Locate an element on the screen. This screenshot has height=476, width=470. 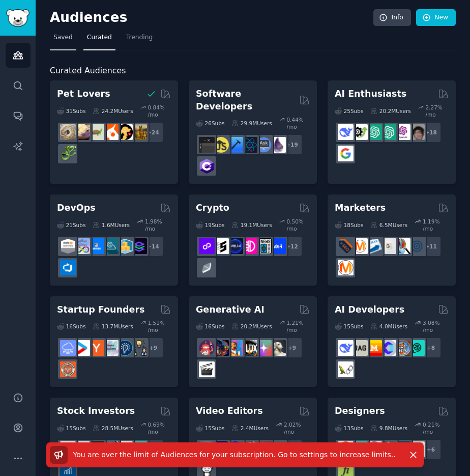
h2: Software Developers is located at coordinates (246, 100).